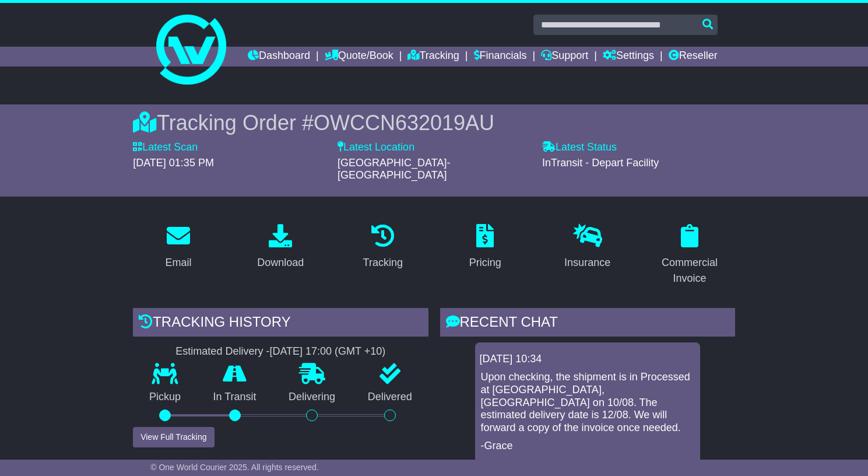  I want to click on label: Latest Scan, so click(165, 148).